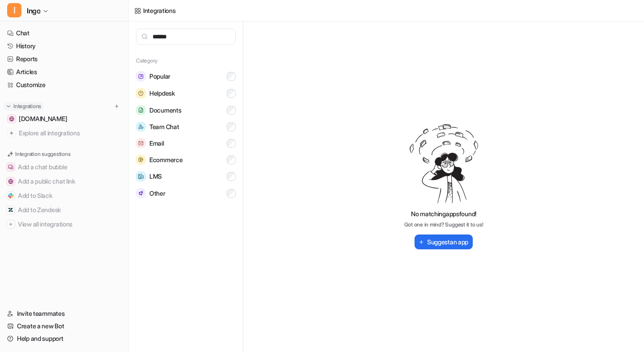 Image resolution: width=644 pixels, height=352 pixels. What do you see at coordinates (64, 46) in the screenshot?
I see `a: History` at bounding box center [64, 46].